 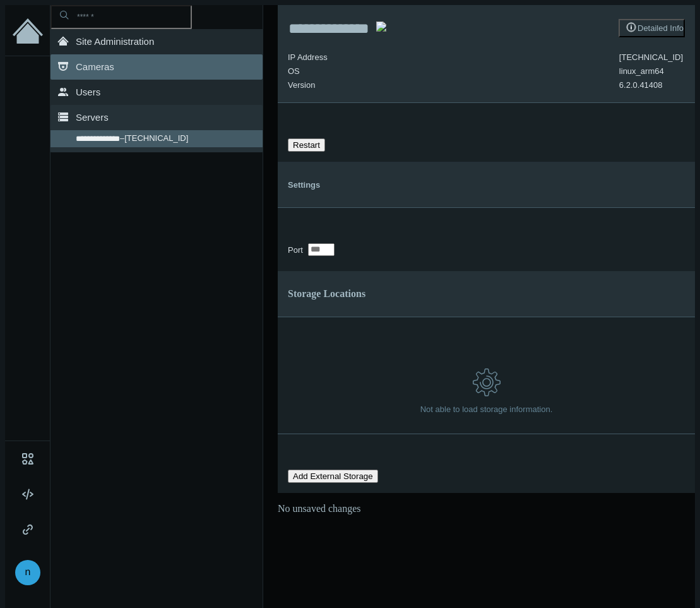 What do you see at coordinates (28, 573) in the screenshot?
I see `div: n` at bounding box center [28, 573].